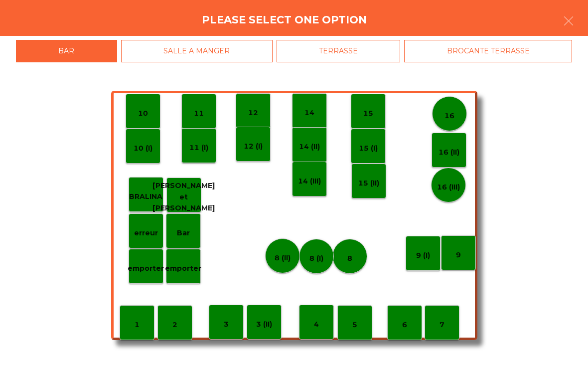 This screenshot has width=588, height=372. Describe the element at coordinates (310, 112) in the screenshot. I see `p: 14` at that location.